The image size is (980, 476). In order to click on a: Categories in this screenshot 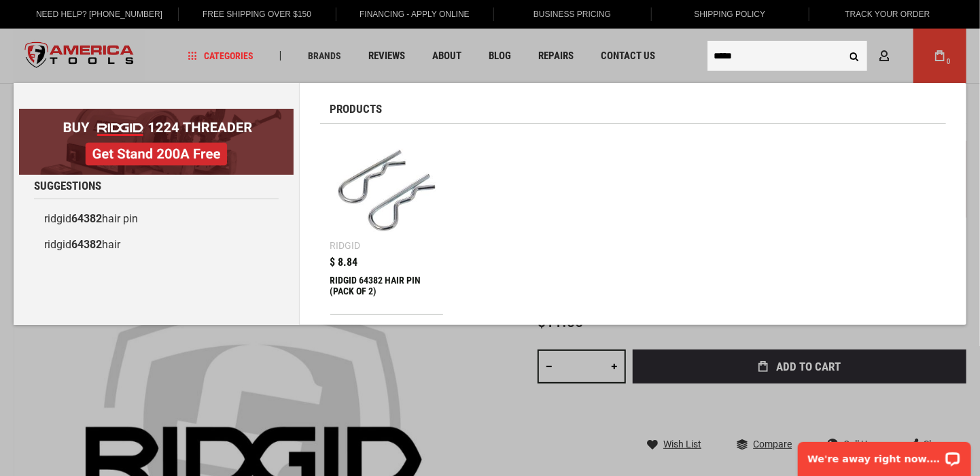, I will do `click(221, 56)`.